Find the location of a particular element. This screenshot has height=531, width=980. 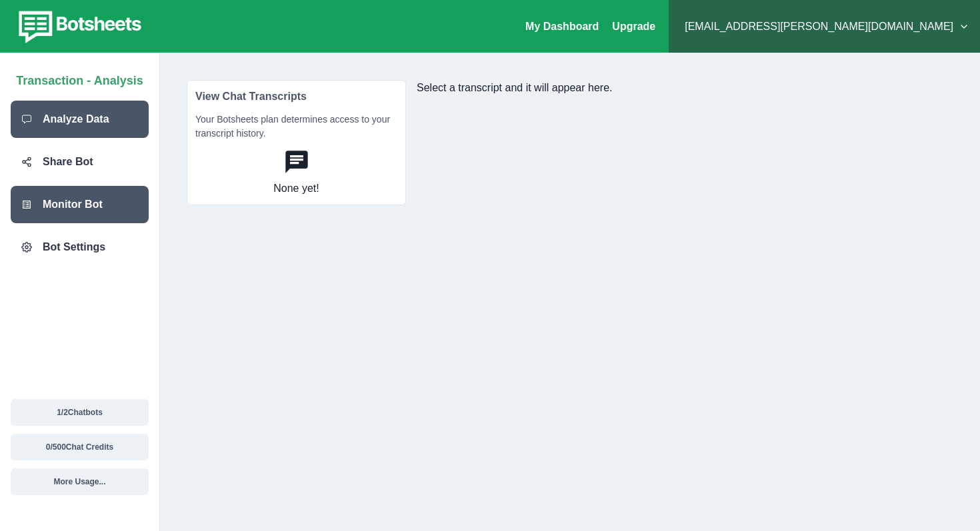

button: More Usage... is located at coordinates (79, 481).